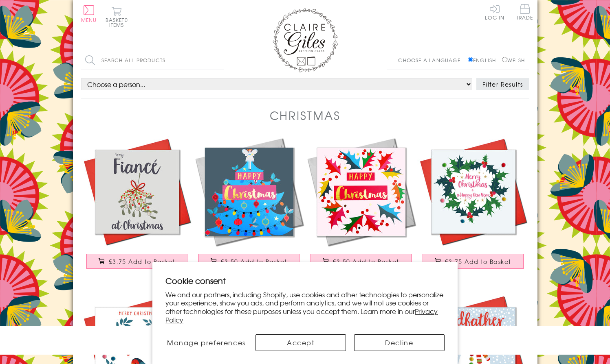 The height and width of the screenshot is (364, 610). Describe the element at coordinates (89, 14) in the screenshot. I see `button: Menu` at that location.